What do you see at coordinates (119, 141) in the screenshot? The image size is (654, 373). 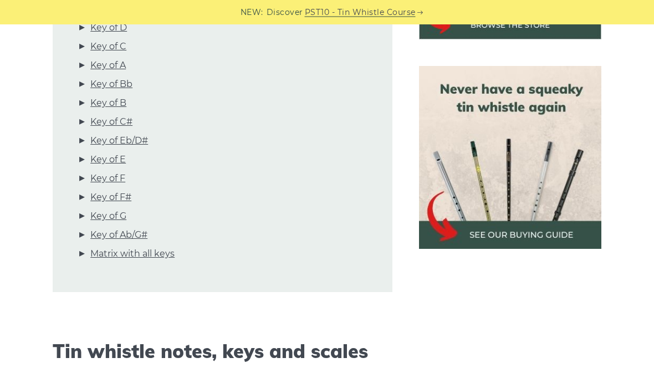 I see `a: Key of Eb/D#` at bounding box center [119, 141].